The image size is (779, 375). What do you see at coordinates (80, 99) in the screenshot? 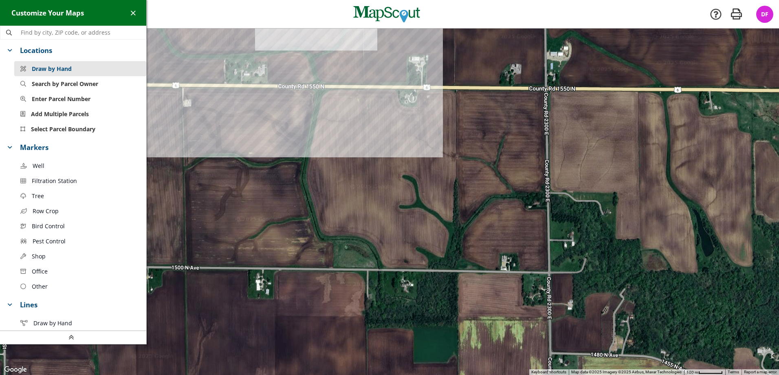
I see `button: Enter Parcel Number` at bounding box center [80, 99].